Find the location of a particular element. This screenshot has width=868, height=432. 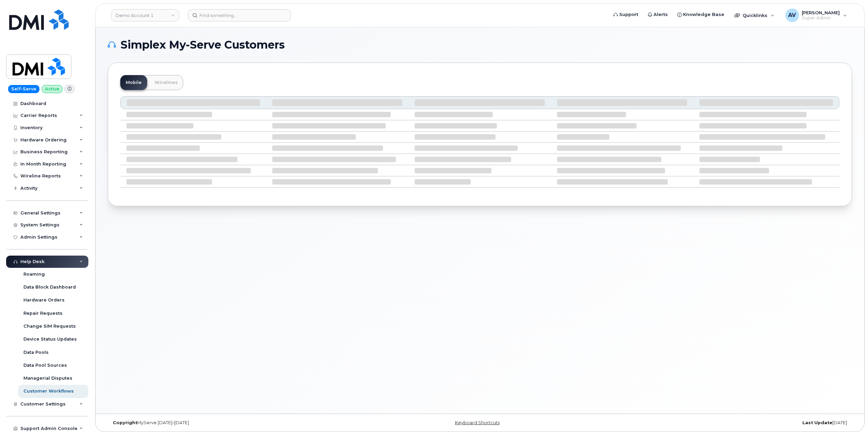

a: Wirelines is located at coordinates (166, 83).